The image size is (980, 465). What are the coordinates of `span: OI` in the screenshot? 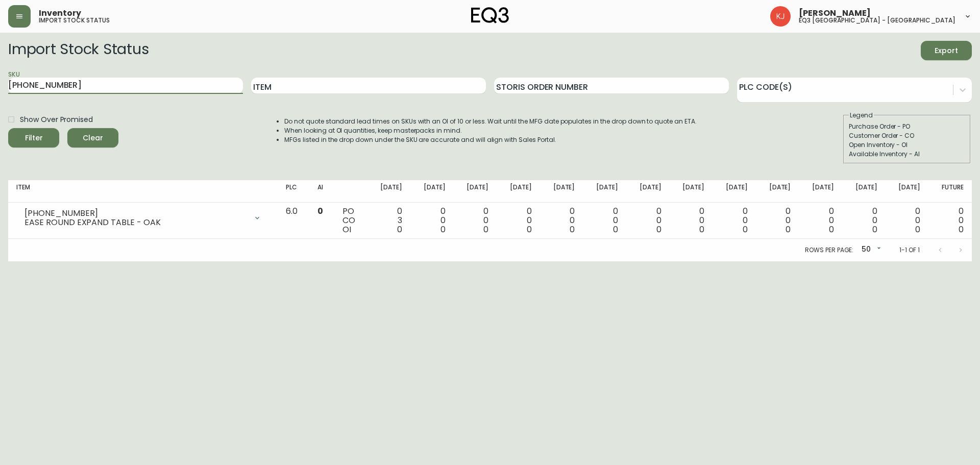 It's located at (346, 230).